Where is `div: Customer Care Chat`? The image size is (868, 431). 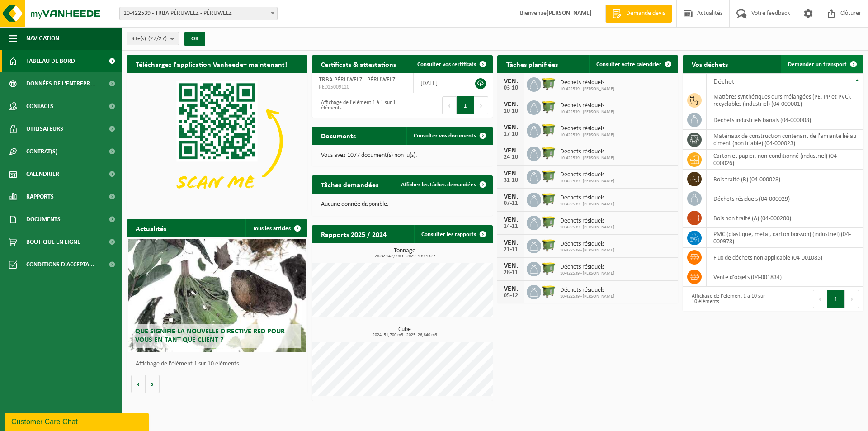
div: Customer Care Chat is located at coordinates (72, 11).